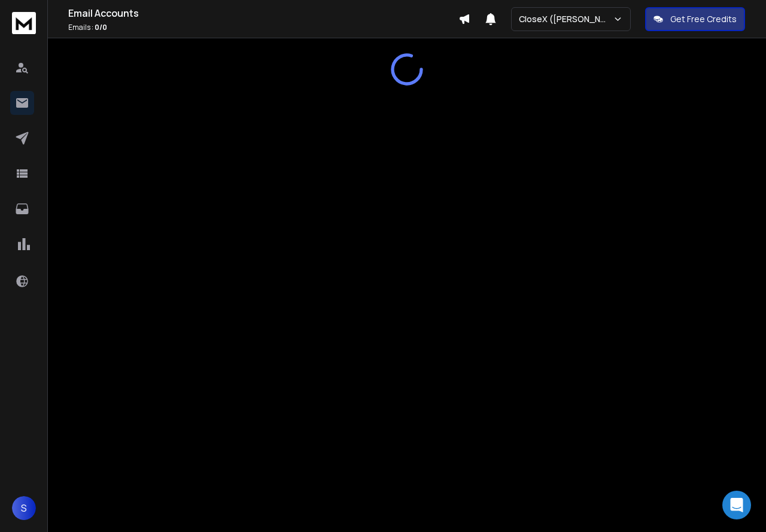  I want to click on button: S, so click(24, 508).